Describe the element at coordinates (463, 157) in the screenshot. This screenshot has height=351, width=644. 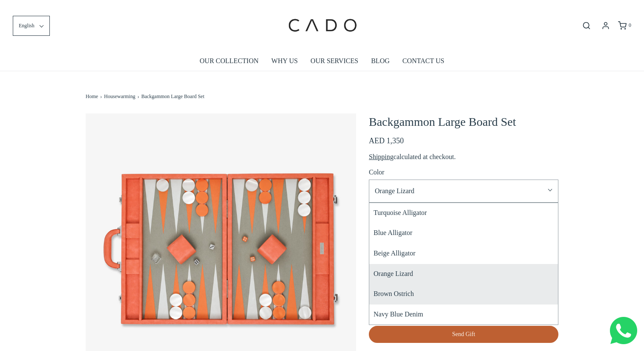
I see `div: calculated at checkout.` at that location.